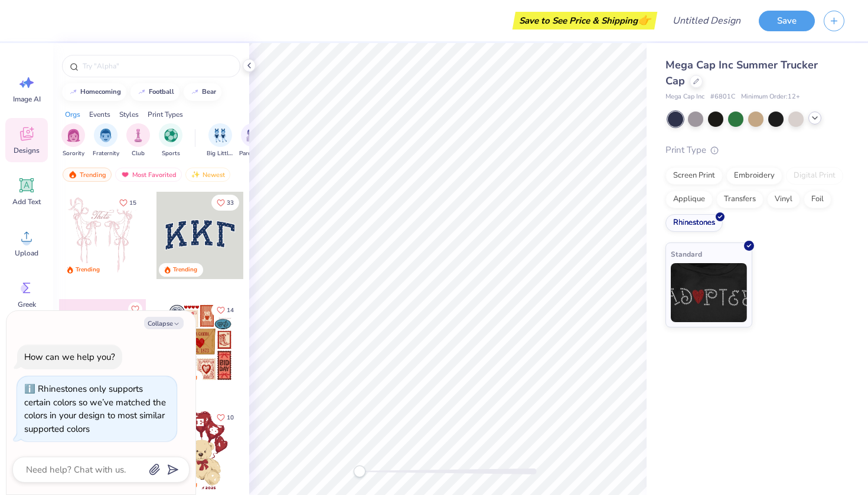  I want to click on span: Standard, so click(686, 254).